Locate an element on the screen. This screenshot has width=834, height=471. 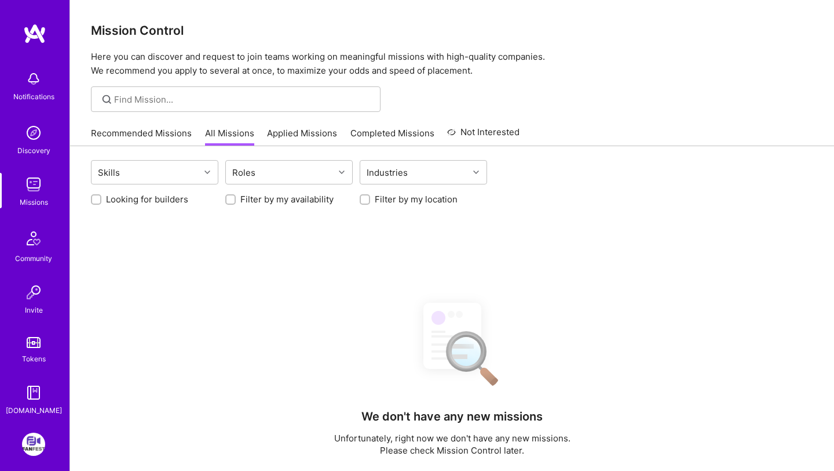
h4: We don't have any new missions is located at coordinates (452, 416).